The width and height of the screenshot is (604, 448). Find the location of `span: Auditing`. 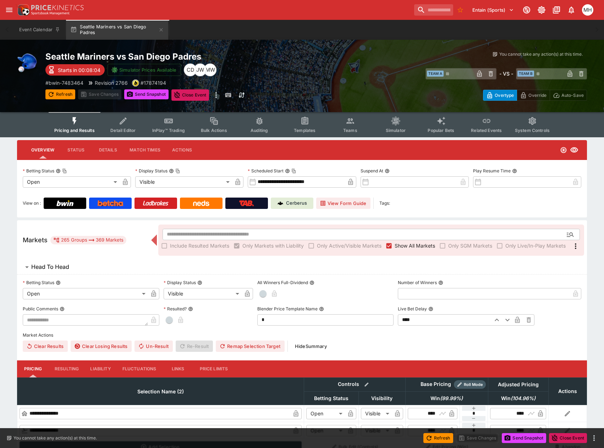

span: Auditing is located at coordinates (259, 130).